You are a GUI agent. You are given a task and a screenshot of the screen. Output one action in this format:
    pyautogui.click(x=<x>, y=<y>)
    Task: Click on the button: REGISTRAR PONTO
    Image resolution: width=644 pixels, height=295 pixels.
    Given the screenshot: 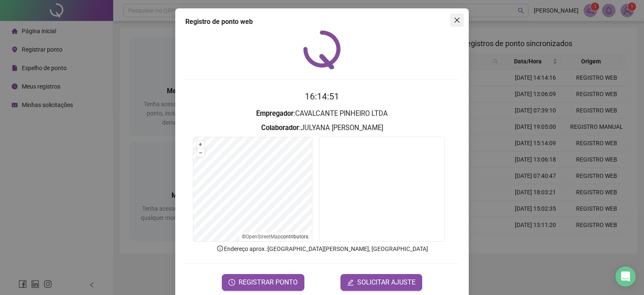 What is the action you would take?
    pyautogui.click(x=263, y=282)
    